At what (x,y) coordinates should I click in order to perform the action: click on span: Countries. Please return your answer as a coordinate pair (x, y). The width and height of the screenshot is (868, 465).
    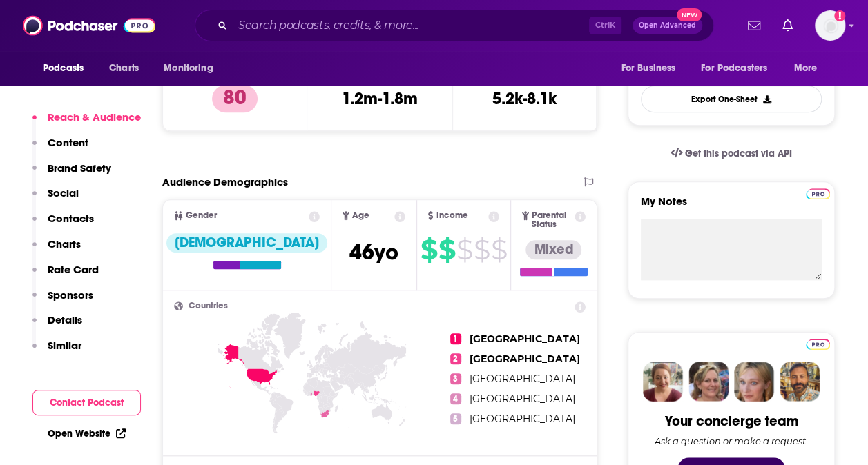
    Looking at the image, I should click on (208, 306).